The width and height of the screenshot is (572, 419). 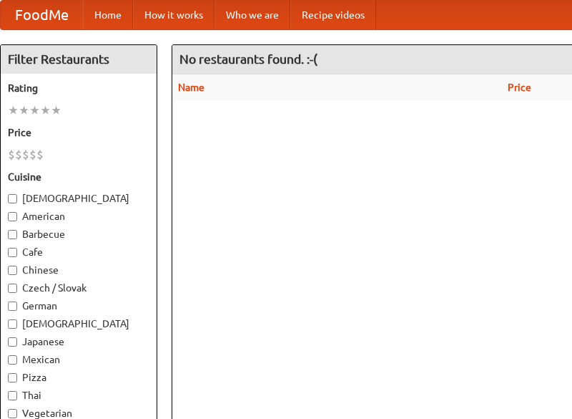 What do you see at coordinates (79, 216) in the screenshot?
I see `label: American` at bounding box center [79, 216].